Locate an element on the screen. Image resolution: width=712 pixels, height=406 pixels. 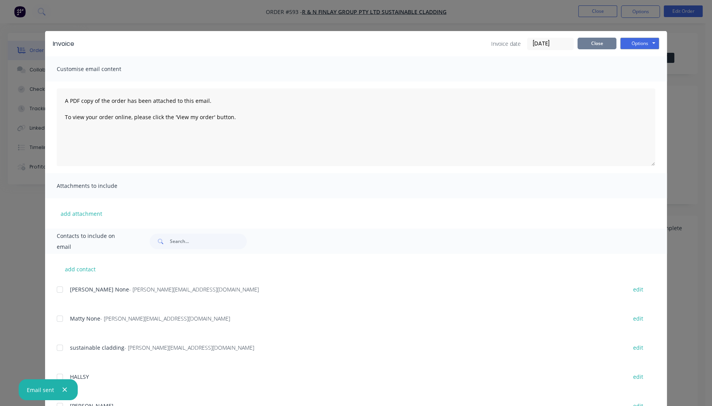
span: Matty None is located at coordinates (85, 318).